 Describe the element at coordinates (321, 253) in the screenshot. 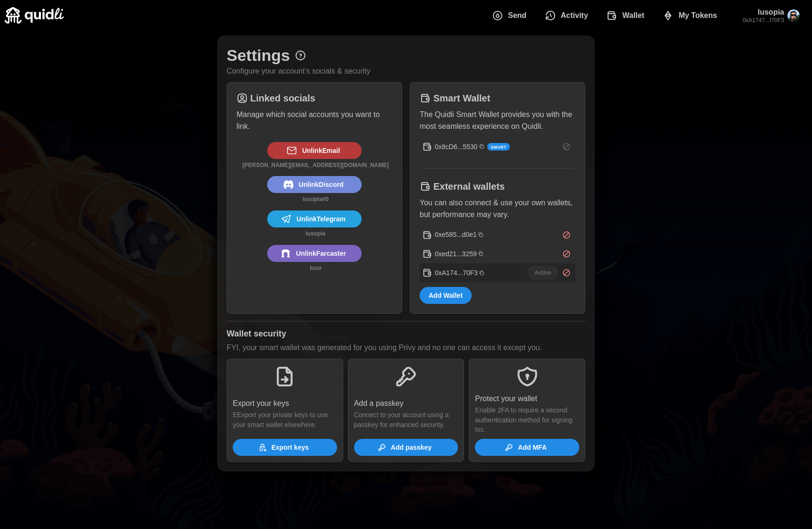

I see `span: Unlink Farcaster` at that location.